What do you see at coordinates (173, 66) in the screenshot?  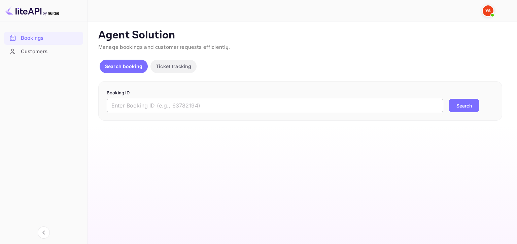 I see `p: Ticket tracking` at bounding box center [173, 66].